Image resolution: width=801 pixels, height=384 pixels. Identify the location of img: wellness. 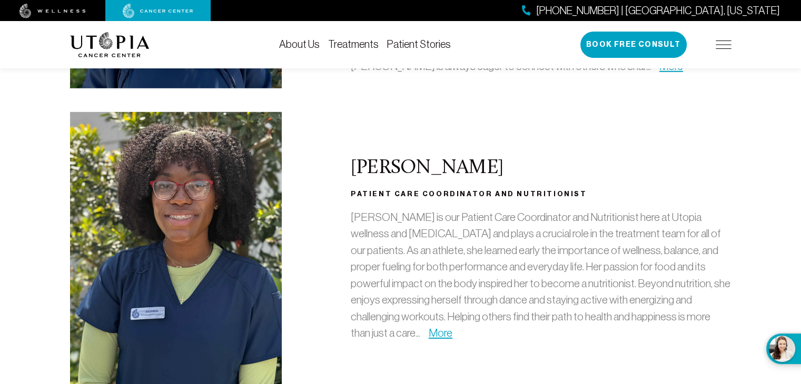
(53, 11).